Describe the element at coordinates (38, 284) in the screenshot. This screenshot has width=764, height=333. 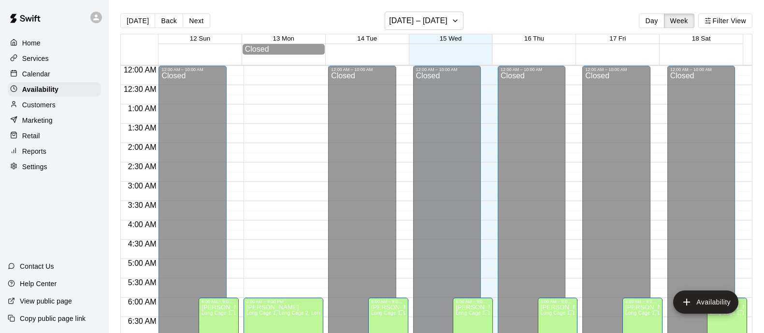
I see `p: Help Center` at that location.